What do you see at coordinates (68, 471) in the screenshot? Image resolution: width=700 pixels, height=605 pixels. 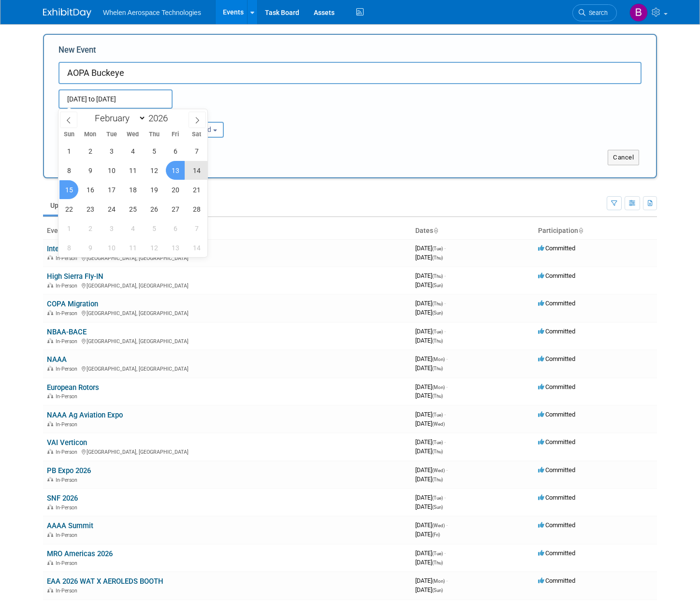 I see `a: PB Expo 2026` at bounding box center [68, 471].